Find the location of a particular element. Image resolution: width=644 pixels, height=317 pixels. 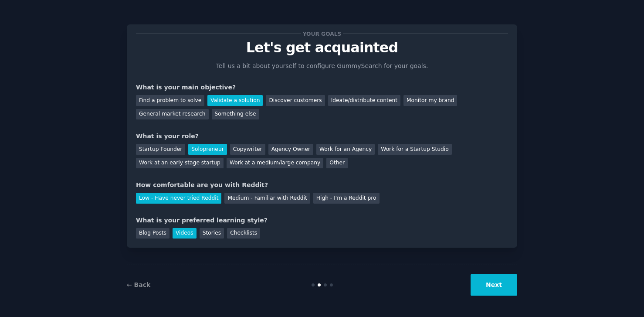

div: Monitor my brand is located at coordinates (430, 100).